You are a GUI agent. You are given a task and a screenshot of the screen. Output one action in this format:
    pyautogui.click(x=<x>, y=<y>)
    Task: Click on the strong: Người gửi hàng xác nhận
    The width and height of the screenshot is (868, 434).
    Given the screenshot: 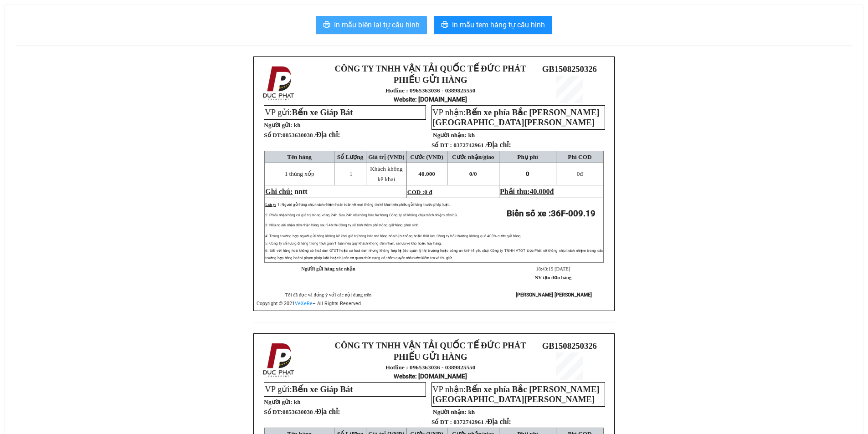 What is the action you would take?
    pyautogui.click(x=328, y=269)
    